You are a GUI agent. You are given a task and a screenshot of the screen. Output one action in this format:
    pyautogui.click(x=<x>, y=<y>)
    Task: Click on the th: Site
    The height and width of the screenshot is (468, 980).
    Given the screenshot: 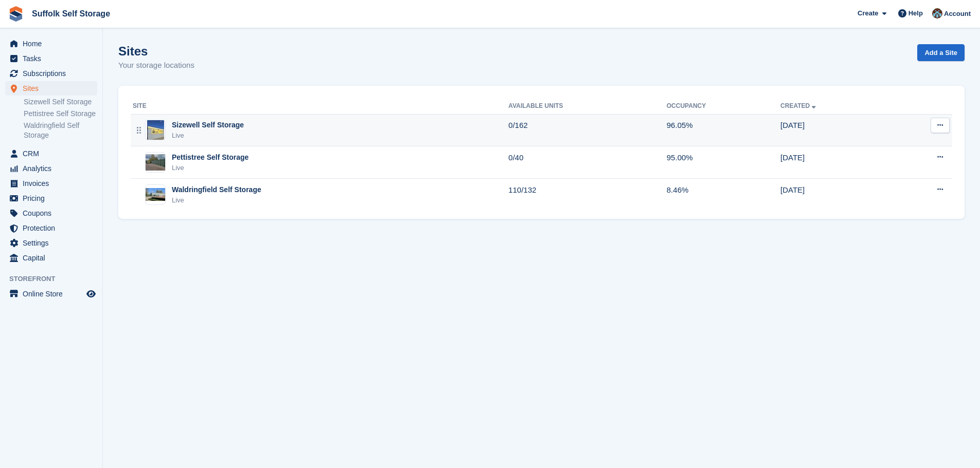 What is the action you would take?
    pyautogui.click(x=319, y=106)
    